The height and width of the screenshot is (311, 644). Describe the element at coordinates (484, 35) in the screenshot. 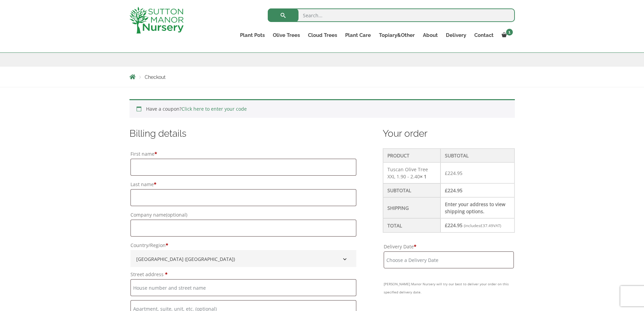

I see `a: Contact` at that location.